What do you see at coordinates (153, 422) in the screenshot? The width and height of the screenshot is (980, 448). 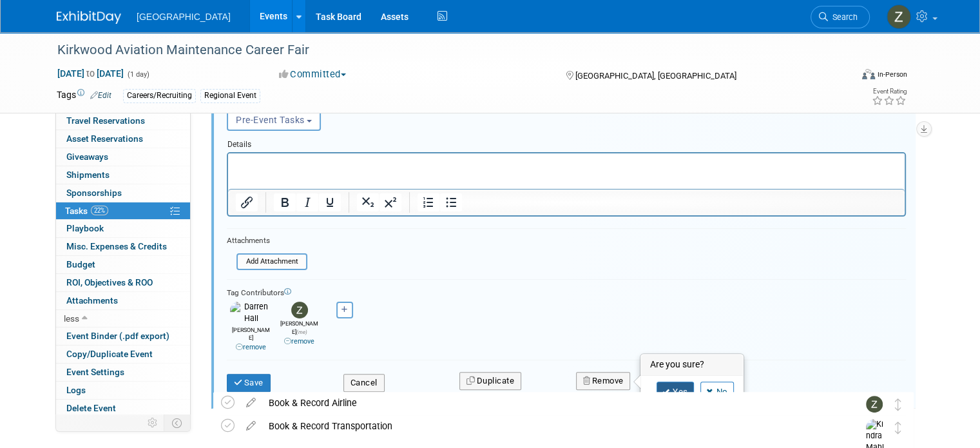 I see `td: Personalize Event Tab Strip` at bounding box center [153, 422].